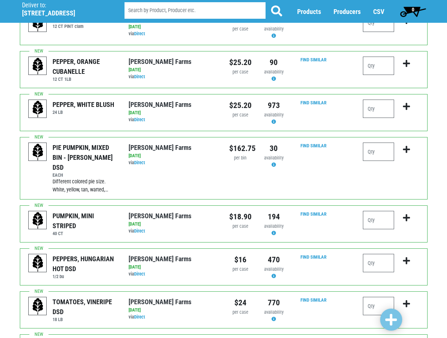  What do you see at coordinates (85, 276) in the screenshot?
I see `h6: 1/2 bu` at bounding box center [85, 276].